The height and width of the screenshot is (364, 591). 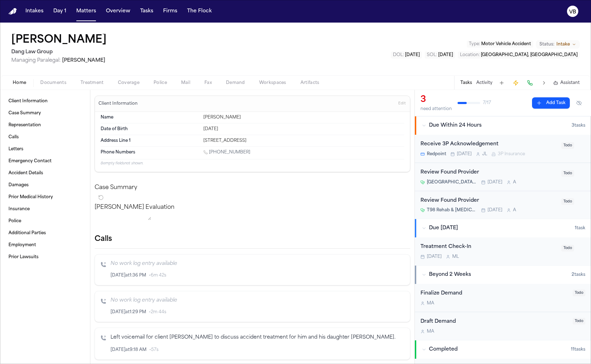 I want to click on dt: Address Line 1, so click(x=150, y=141).